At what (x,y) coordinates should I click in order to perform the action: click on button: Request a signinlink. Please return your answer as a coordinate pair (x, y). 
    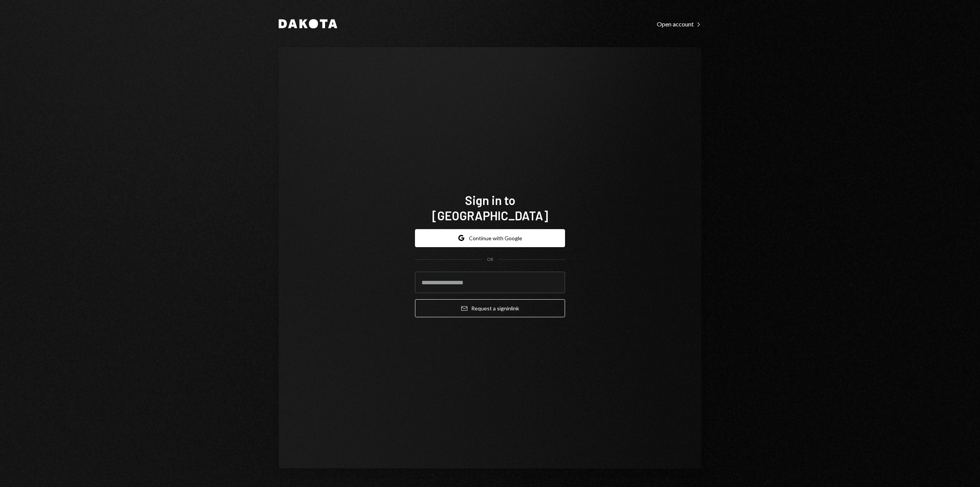
    Looking at the image, I should click on (490, 308).